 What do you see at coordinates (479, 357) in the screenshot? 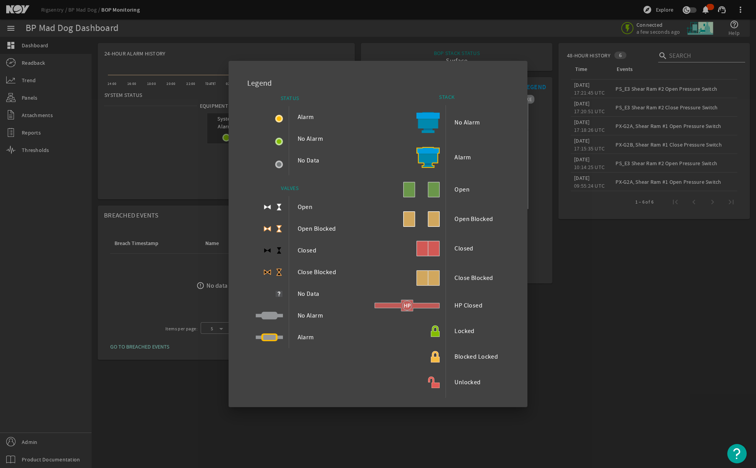
I see `div: Blocked Locked` at bounding box center [479, 357].